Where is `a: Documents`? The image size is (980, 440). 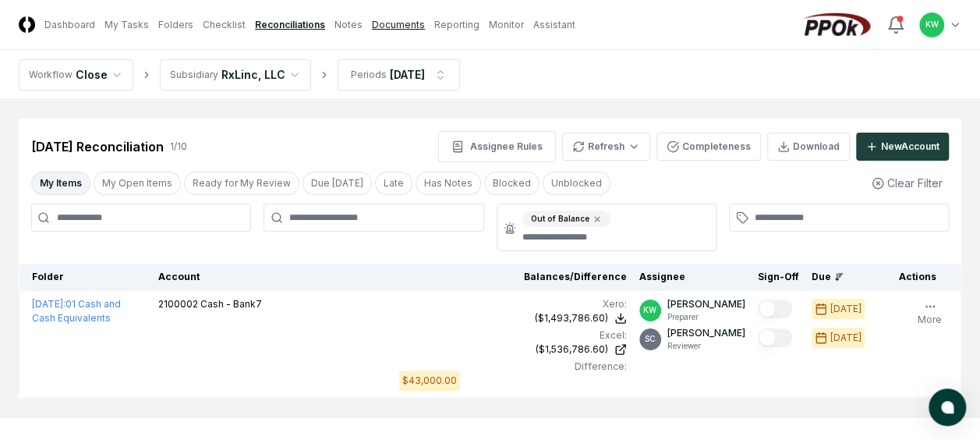
a: Documents is located at coordinates (399, 25).